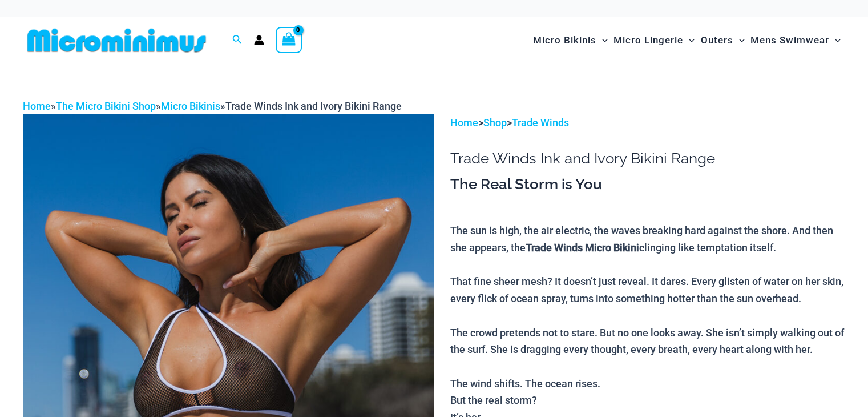 Image resolution: width=868 pixels, height=417 pixels. I want to click on span: Micro Bikinis, so click(565, 40).